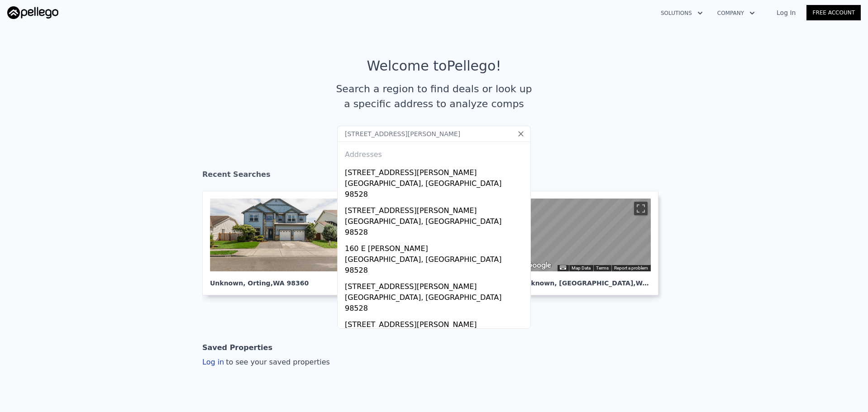  What do you see at coordinates (581, 268) in the screenshot?
I see `button: Map Data` at bounding box center [581, 268].